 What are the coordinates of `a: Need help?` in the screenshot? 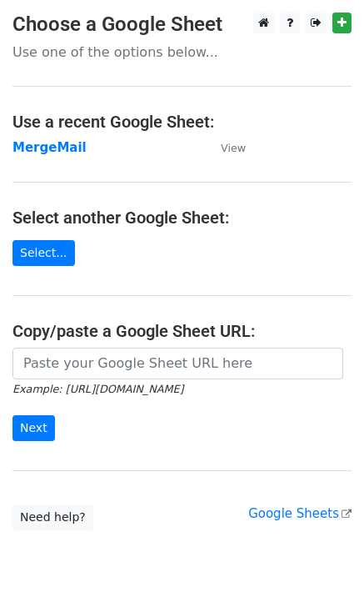 It's located at (53, 517).